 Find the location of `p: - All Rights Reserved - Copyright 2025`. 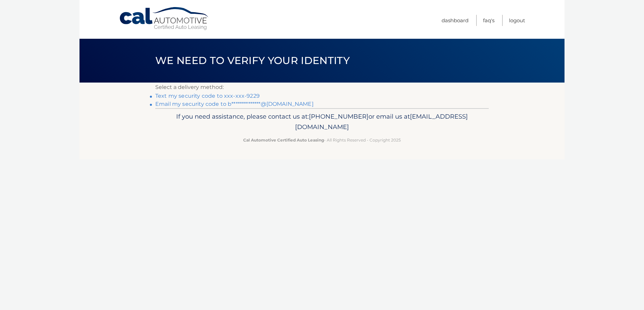

p: - All Rights Reserved - Copyright 2025 is located at coordinates (322, 140).